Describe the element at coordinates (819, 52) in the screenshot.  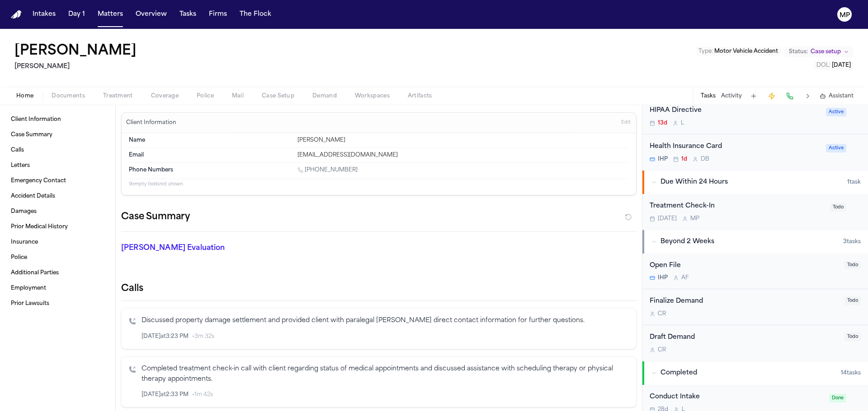
I see `button: Change status from Case setup` at that location.